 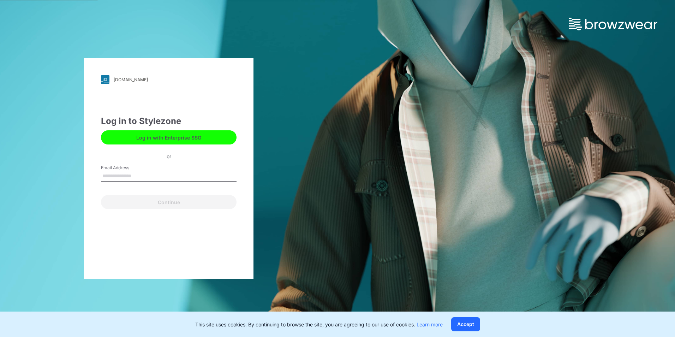 What do you see at coordinates (105, 79) in the screenshot?
I see `img: svg+xml;base64,PHN2ZyB3aWR0aD0iMjgiIGhlaWdodD0iMjgiIHZpZXdCb3g9IjAgMCAyOCAyOCIgZmlsbD0ibm9uZSIgeG...` at bounding box center [105, 79].